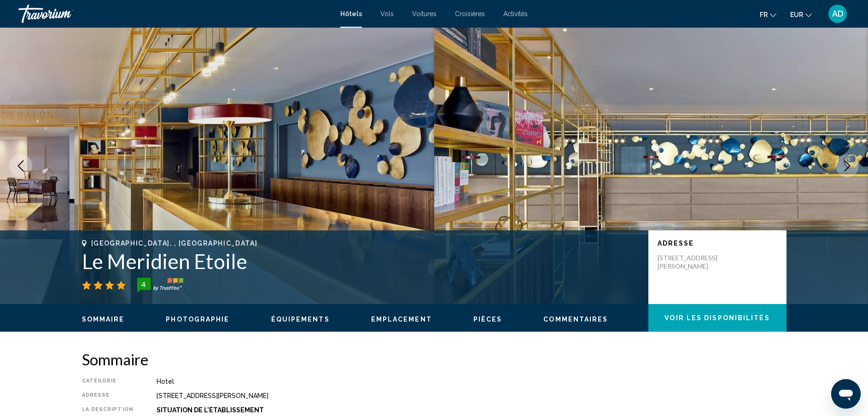 The height and width of the screenshot is (416, 868). What do you see at coordinates (801, 14) in the screenshot?
I see `button: Change currency` at bounding box center [801, 14].